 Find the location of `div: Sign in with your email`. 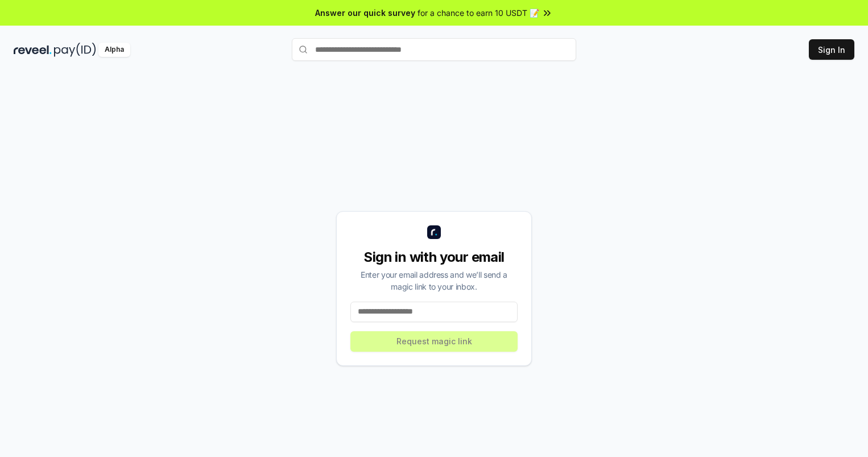

div: Sign in with your email is located at coordinates (434, 258).